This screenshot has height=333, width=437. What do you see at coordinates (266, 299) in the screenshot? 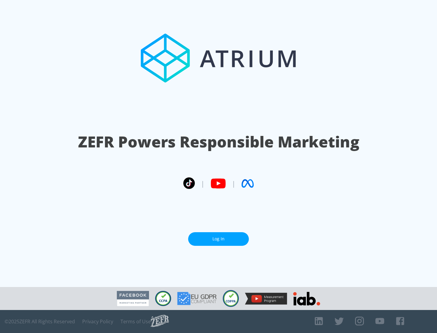
I see `img: YouTube Measurement Program` at bounding box center [266, 299].